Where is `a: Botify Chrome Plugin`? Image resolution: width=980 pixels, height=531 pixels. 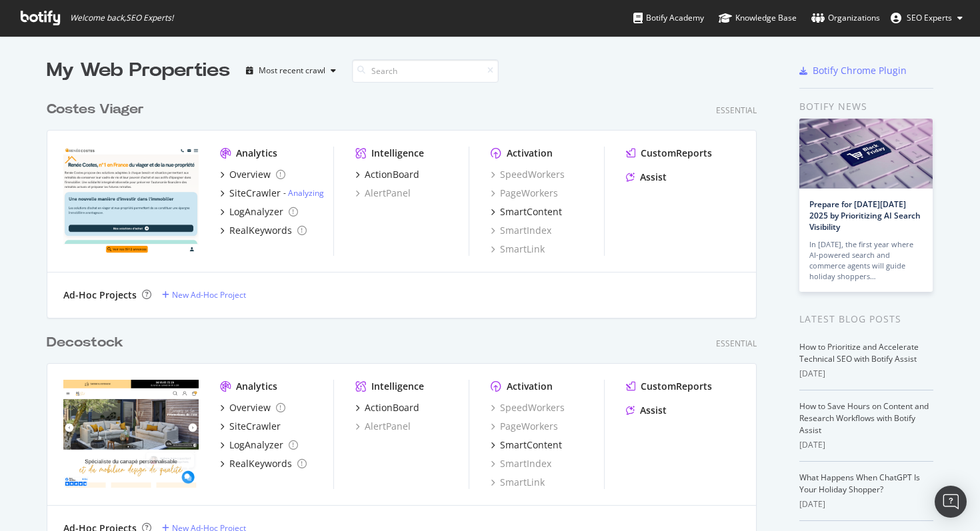 a: Botify Chrome Plugin is located at coordinates (853, 70).